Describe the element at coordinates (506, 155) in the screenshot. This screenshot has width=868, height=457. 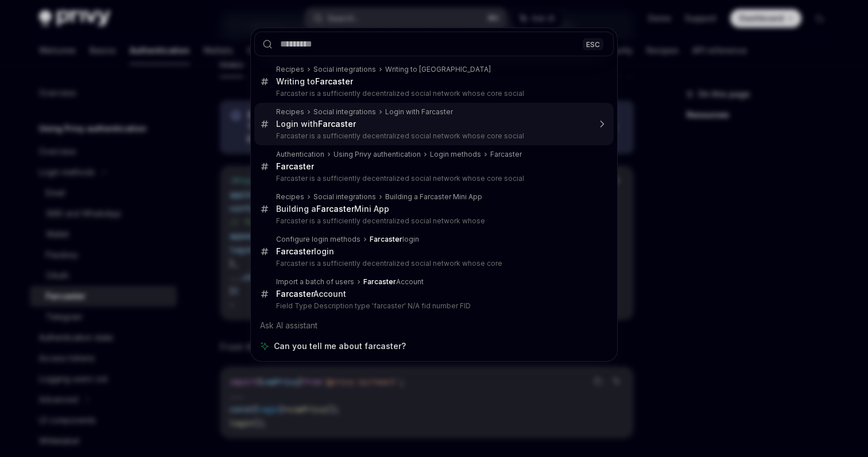
I see `div: Farcaster` at that location.